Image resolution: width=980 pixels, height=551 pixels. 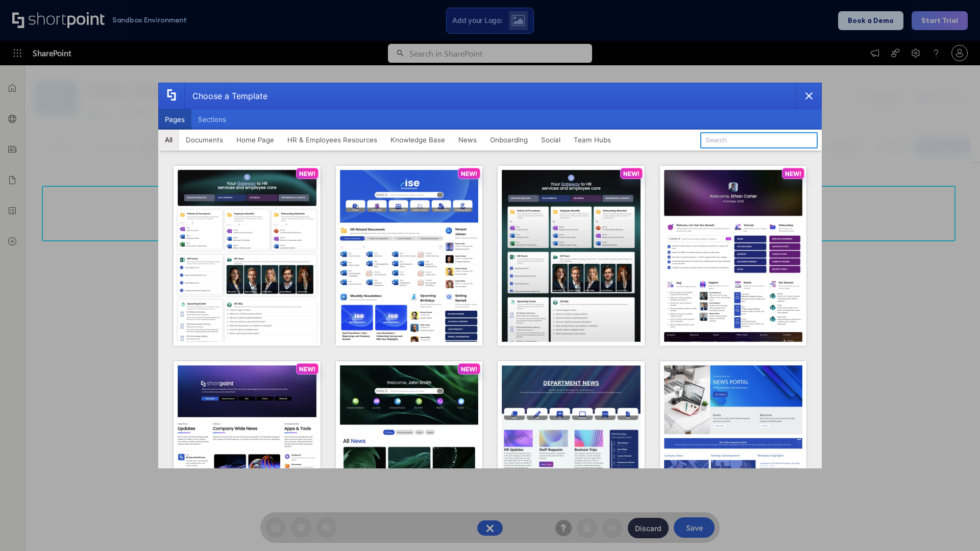 I want to click on button: Social, so click(x=551, y=140).